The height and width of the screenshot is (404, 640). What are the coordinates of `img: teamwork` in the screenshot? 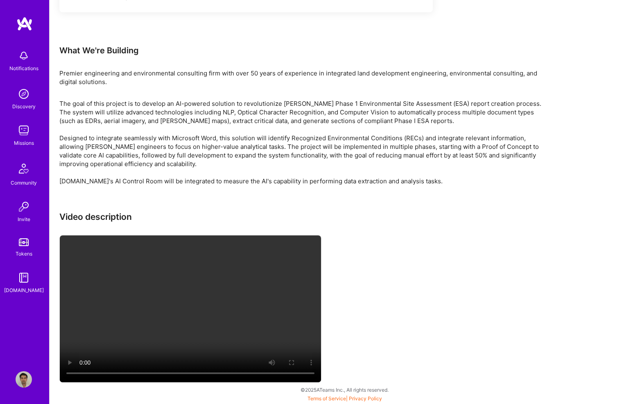 It's located at (24, 130).